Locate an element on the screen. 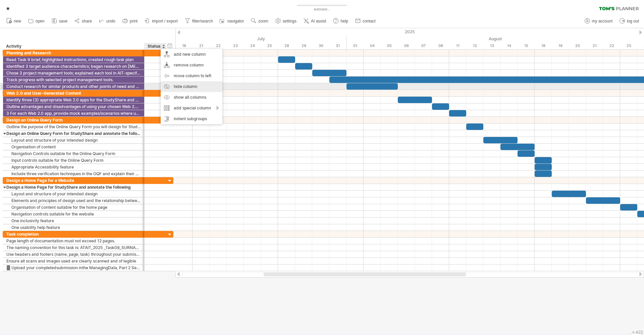  div: Thursday, 31 July 2025 is located at coordinates (338, 46).